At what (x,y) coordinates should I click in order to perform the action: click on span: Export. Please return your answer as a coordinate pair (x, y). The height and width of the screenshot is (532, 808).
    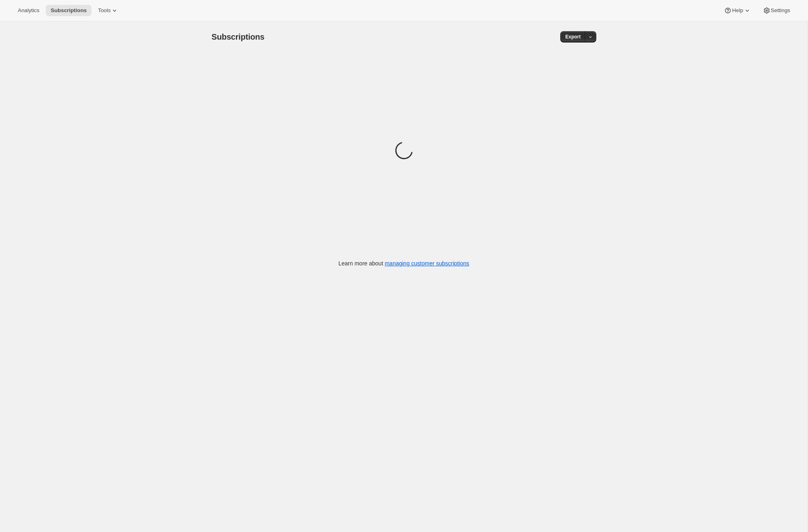
    Looking at the image, I should click on (573, 36).